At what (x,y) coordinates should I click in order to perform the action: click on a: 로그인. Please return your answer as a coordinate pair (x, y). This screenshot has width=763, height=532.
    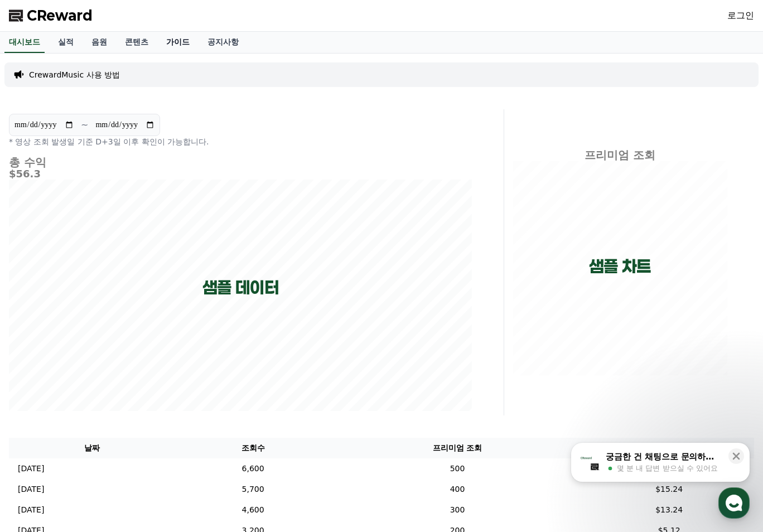
    Looking at the image, I should click on (740, 16).